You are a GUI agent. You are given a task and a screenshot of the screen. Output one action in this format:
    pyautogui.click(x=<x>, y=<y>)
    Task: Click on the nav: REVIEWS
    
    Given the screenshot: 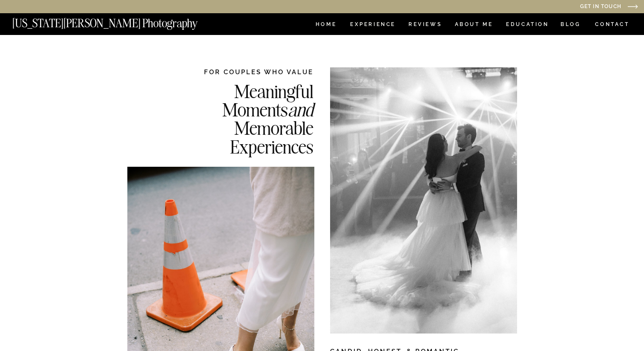 What is the action you would take?
    pyautogui.click(x=424, y=25)
    